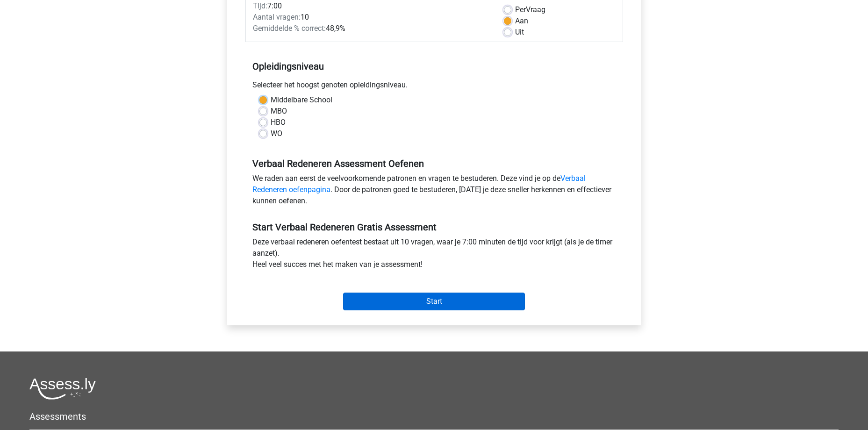 This screenshot has height=430, width=868. What do you see at coordinates (302, 100) in the screenshot?
I see `label: Middelbare School` at bounding box center [302, 100].